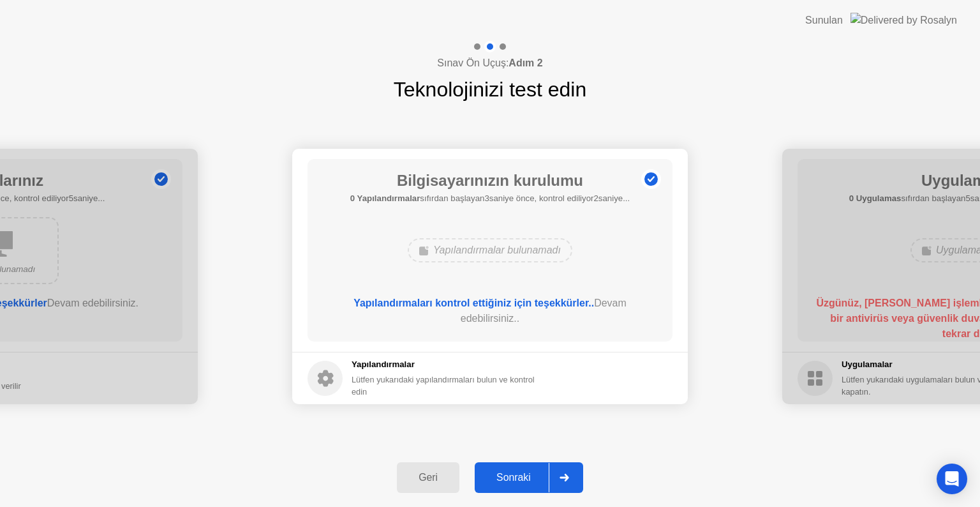 The width and height of the screenshot is (980, 507). Describe the element at coordinates (490, 89) in the screenshot. I see `h1: Teknolojinizi test edin` at that location.